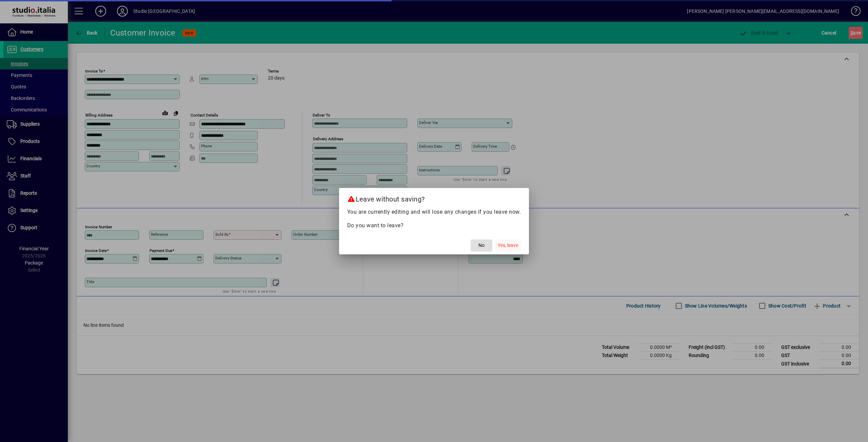  What do you see at coordinates (481, 246) in the screenshot?
I see `button: No` at bounding box center [481, 246].